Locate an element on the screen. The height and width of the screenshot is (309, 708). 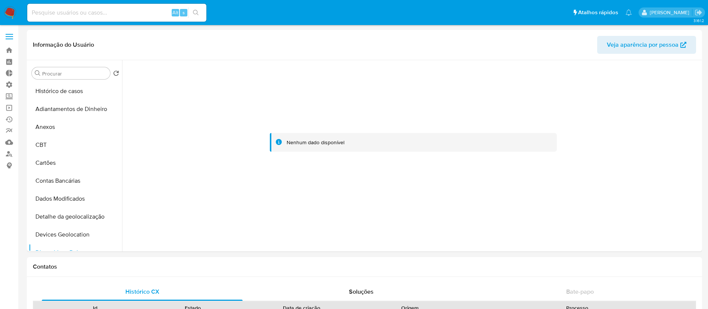
input: Pesquise usuários ou casos... is located at coordinates (117, 13).